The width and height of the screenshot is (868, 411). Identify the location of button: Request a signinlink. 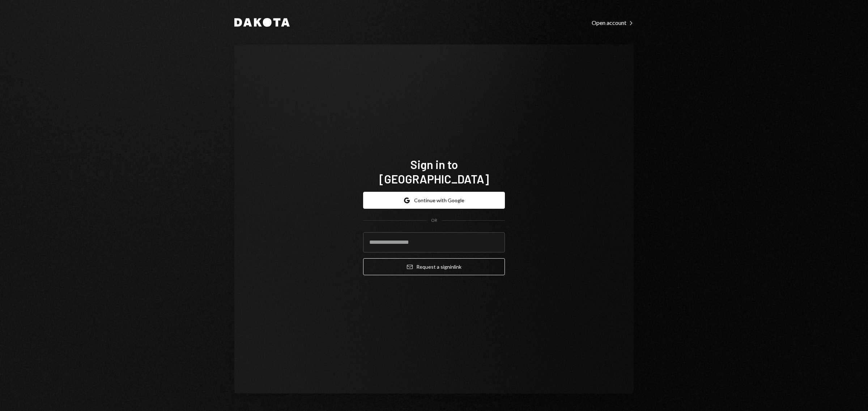
(434, 267).